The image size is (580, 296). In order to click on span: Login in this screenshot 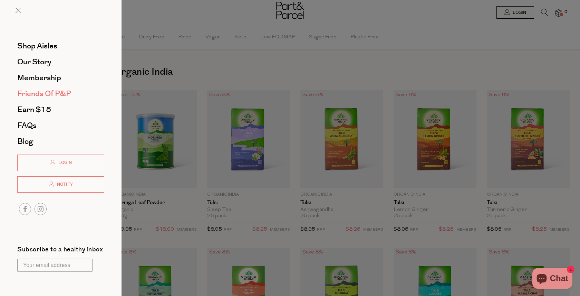, I will do `click(64, 162)`.